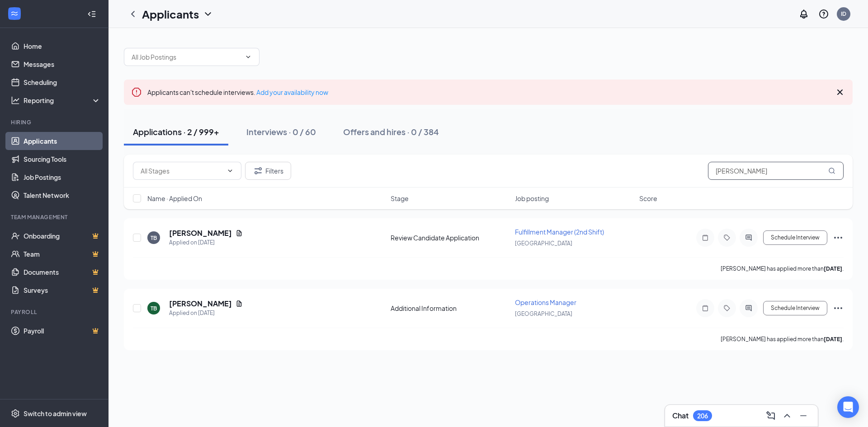 The height and width of the screenshot is (427, 868). Describe the element at coordinates (531, 198) in the screenshot. I see `span: Job posting` at that location.